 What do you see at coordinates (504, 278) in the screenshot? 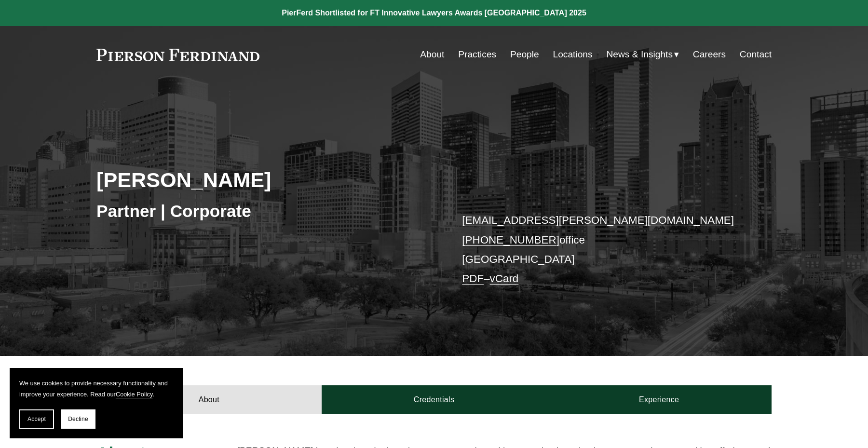
I see `a: vCard` at bounding box center [504, 278].